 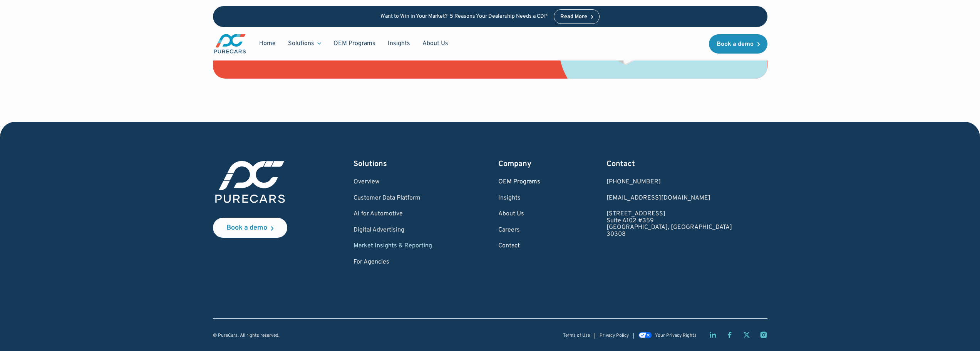 What do you see at coordinates (393, 247) in the screenshot?
I see `a: Market Insights & Reporting` at bounding box center [393, 247].